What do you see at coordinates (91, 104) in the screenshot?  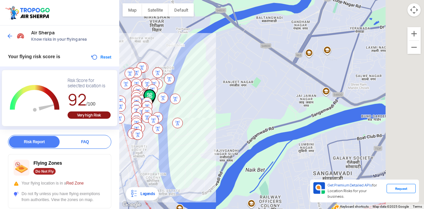 I see `span: /100` at bounding box center [91, 104].